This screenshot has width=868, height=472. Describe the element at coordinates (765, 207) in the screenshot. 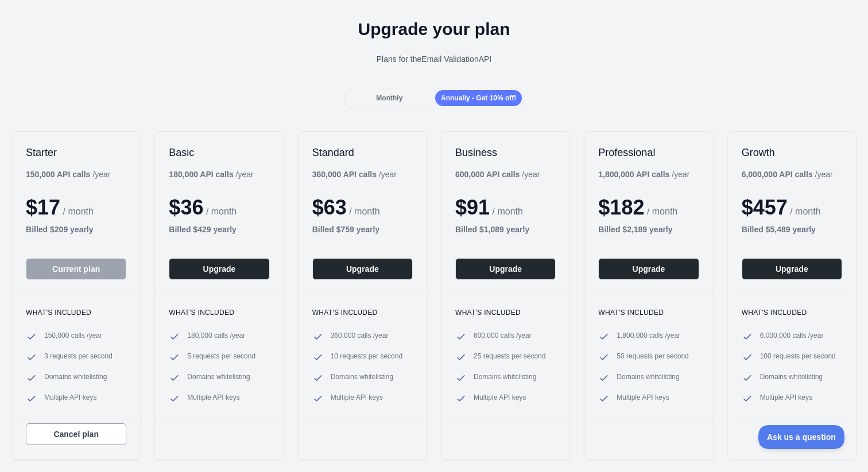

I see `span: $ 457` at that location.